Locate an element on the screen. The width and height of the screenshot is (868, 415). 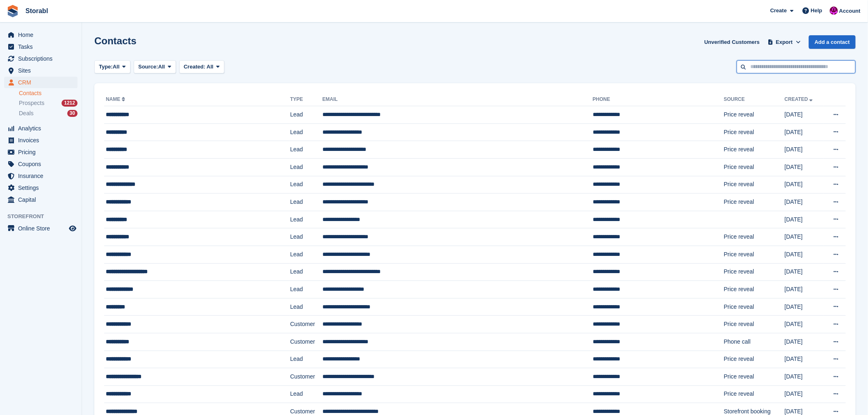
td: Phone call is located at coordinates (754, 342).